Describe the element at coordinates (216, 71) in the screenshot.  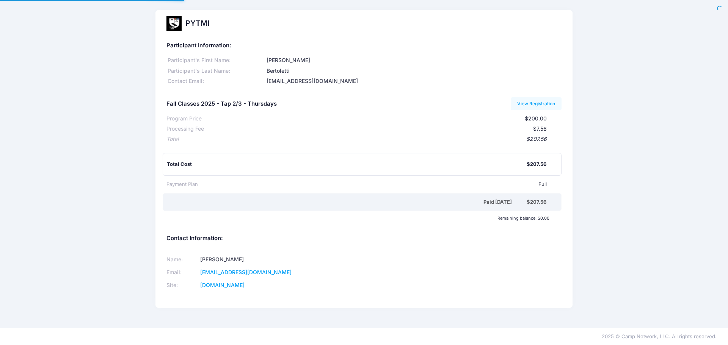
I see `div: Participant's Last Name:` at that location.